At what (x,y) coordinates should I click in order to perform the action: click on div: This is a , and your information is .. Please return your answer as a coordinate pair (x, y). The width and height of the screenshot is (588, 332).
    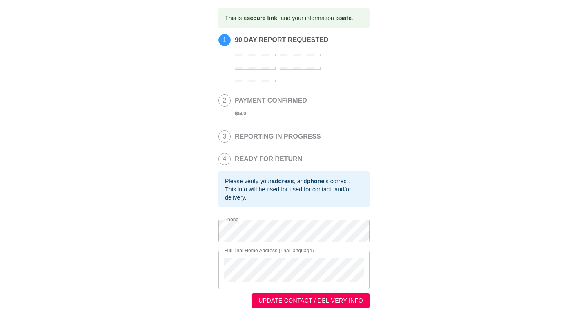
    Looking at the image, I should click on (289, 18).